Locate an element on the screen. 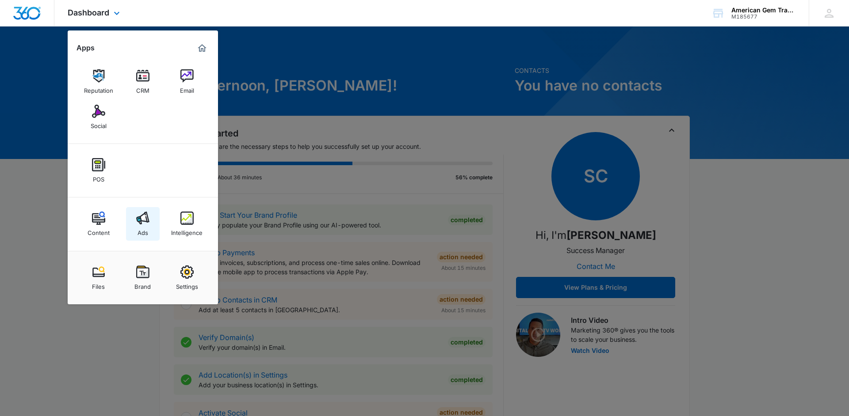 Image resolution: width=849 pixels, height=416 pixels. div: Settings is located at coordinates (187, 285).